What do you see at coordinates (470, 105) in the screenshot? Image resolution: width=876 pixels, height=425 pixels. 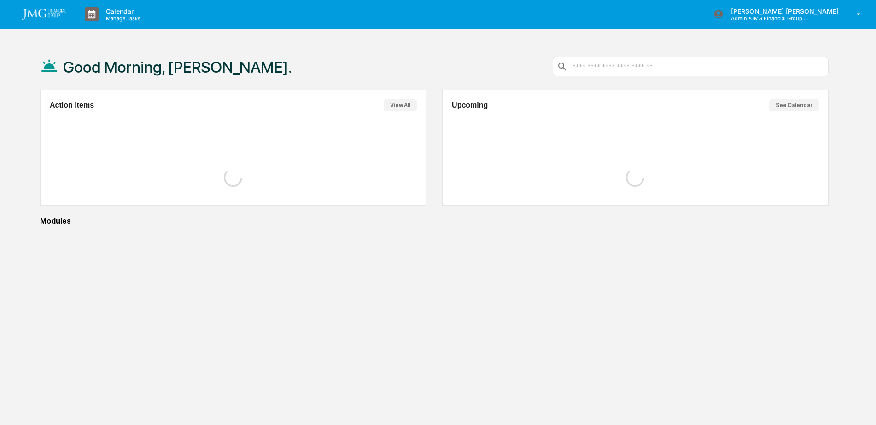 I see `h2: Upcoming` at bounding box center [470, 105].